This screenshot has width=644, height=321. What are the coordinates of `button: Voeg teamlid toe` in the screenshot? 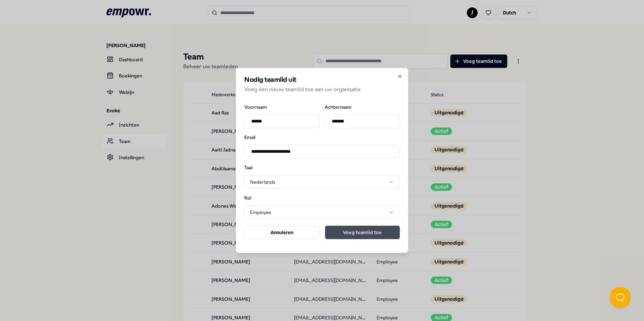 It's located at (362, 233).